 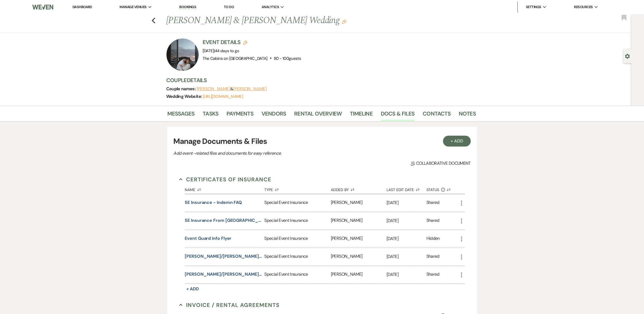 I want to click on button: Certificates of Insurance, so click(x=225, y=179).